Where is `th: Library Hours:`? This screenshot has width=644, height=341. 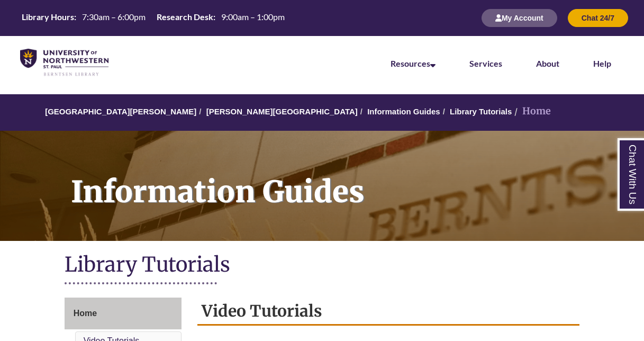
th: Library Hours: is located at coordinates (48, 17).